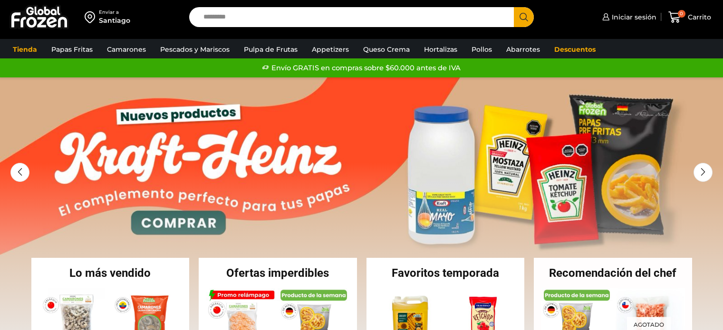  What do you see at coordinates (690, 17) in the screenshot?
I see `a: 0 Carrito` at bounding box center [690, 17].